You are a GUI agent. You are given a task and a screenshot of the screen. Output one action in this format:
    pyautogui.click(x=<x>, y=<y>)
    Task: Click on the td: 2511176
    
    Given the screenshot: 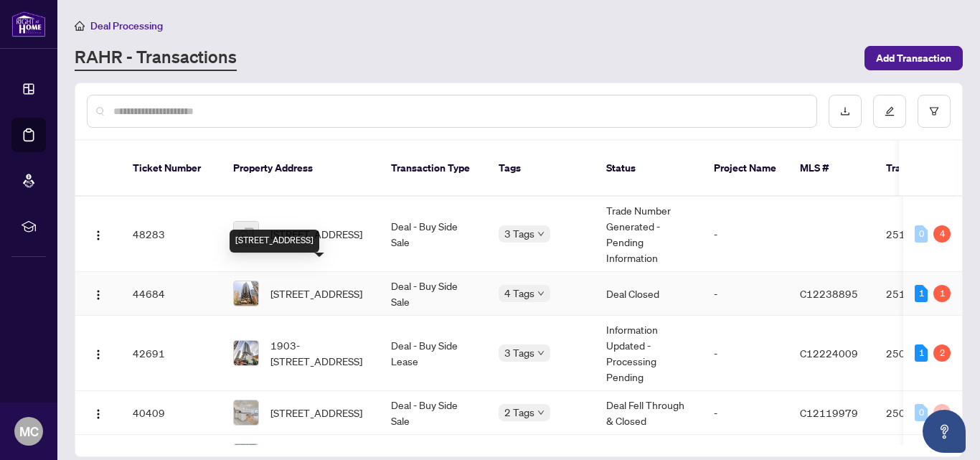 What is the action you would take?
    pyautogui.click(x=925, y=294)
    